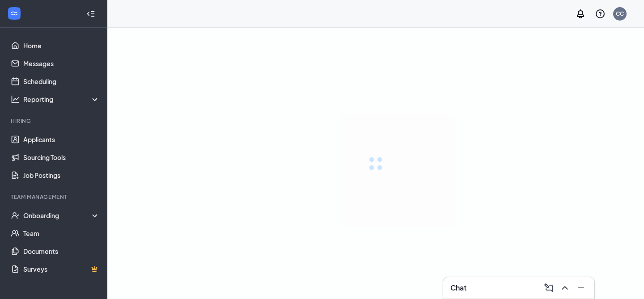  I want to click on a: Applicants, so click(61, 139).